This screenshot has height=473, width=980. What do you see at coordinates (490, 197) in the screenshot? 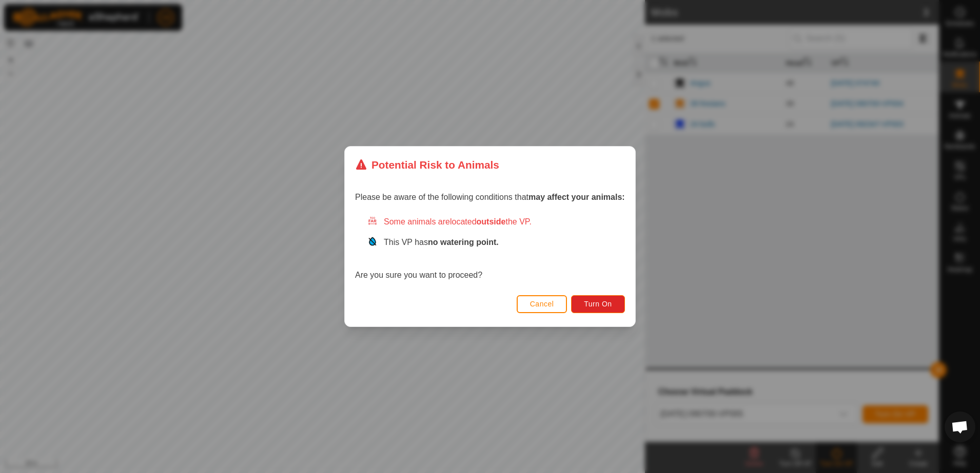
I see `span: Please be aware of the following conditions that` at bounding box center [490, 197].